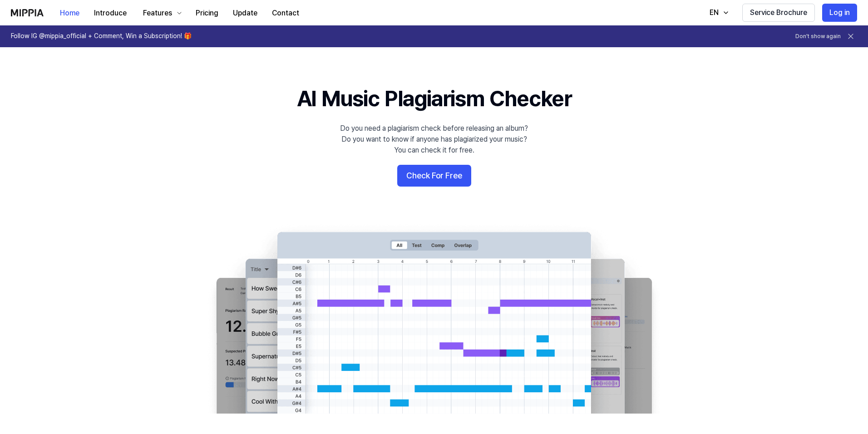  What do you see at coordinates (434, 176) in the screenshot?
I see `button: Check For Free` at bounding box center [434, 176].